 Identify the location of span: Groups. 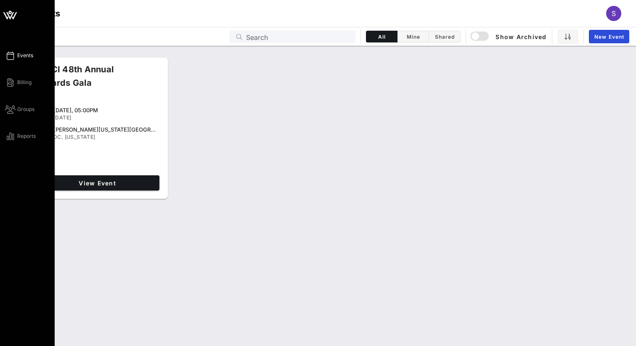
(26, 109).